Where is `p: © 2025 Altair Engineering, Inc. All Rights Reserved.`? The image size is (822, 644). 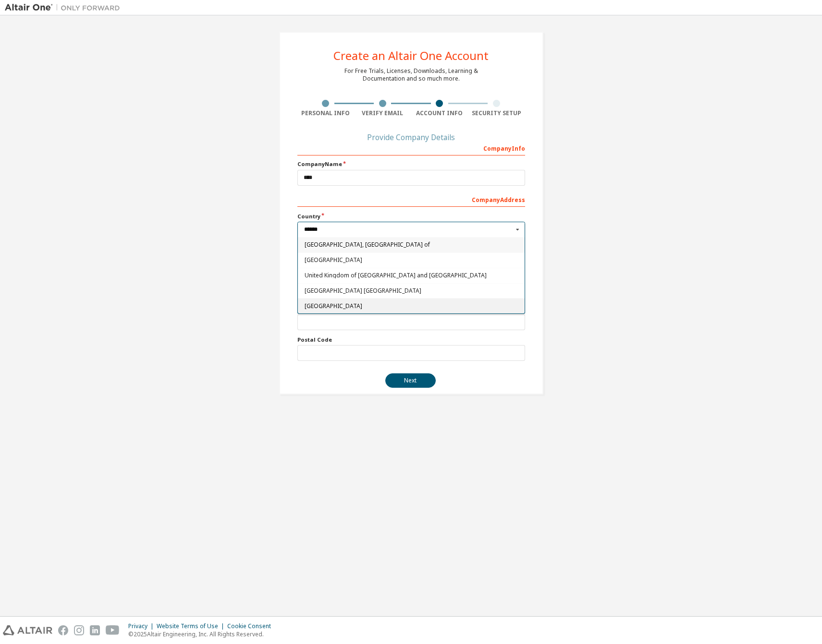 p: © 2025 Altair Engineering, Inc. All Rights Reserved. is located at coordinates (203, 634).